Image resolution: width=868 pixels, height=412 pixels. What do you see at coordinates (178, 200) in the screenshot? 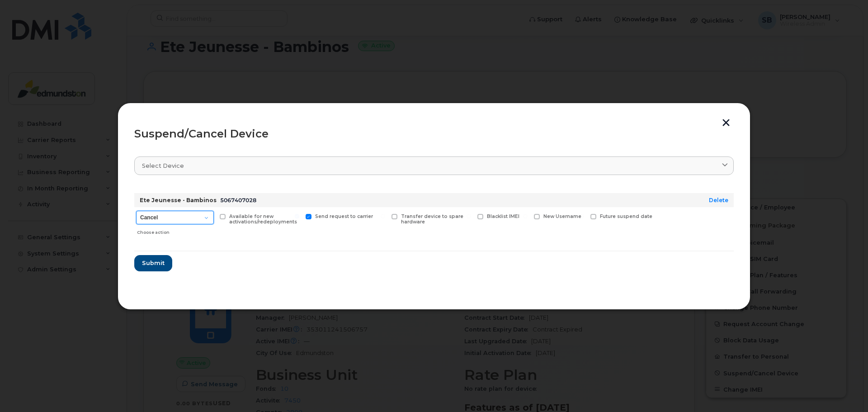
I see `strong: Ete Jeunesse - Bambinos` at bounding box center [178, 200].